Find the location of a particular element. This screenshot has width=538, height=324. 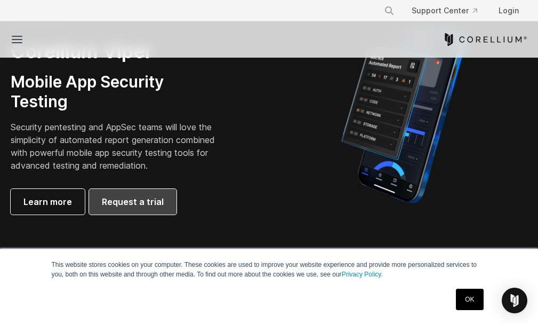

a: Corellium Home is located at coordinates (485, 39).